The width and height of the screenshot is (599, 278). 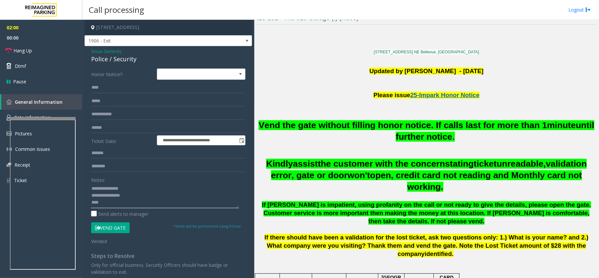 What do you see at coordinates (438, 253) in the screenshot?
I see `span: identified` at bounding box center [438, 253].